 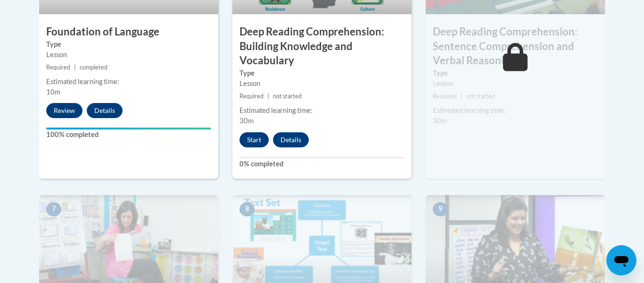 What do you see at coordinates (516, 47) in the screenshot?
I see `h3: Deep Reading Comprehension: Sentence Comprehension and Verbal Reasoning` at bounding box center [516, 47].